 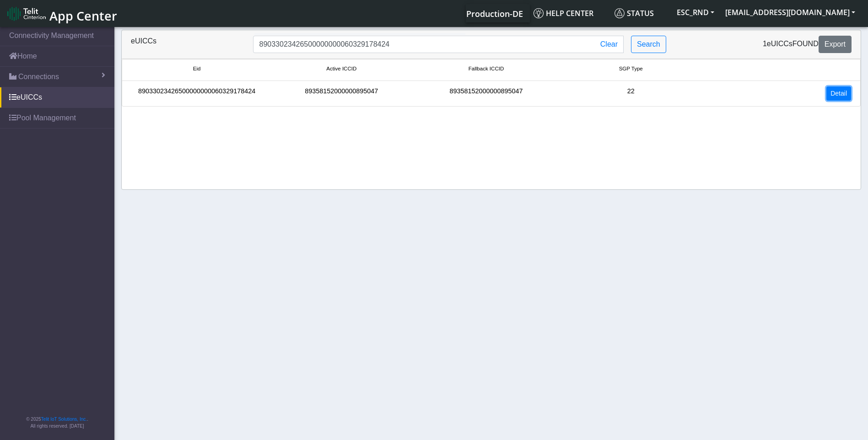 I want to click on span: Help center, so click(x=563, y=13).